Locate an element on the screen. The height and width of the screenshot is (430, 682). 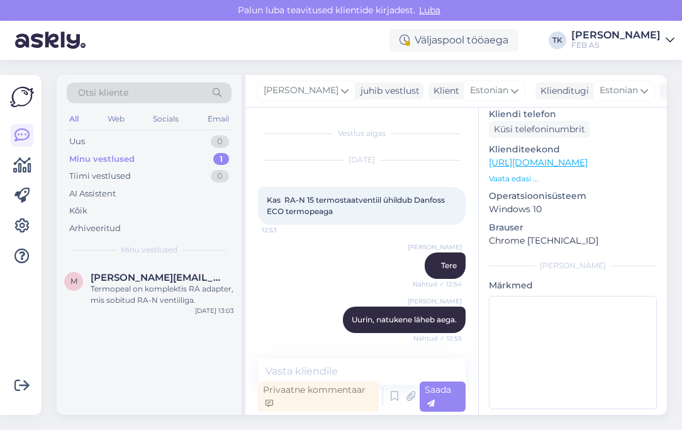
div: Küsi telefoninumbrit is located at coordinates (539, 129).